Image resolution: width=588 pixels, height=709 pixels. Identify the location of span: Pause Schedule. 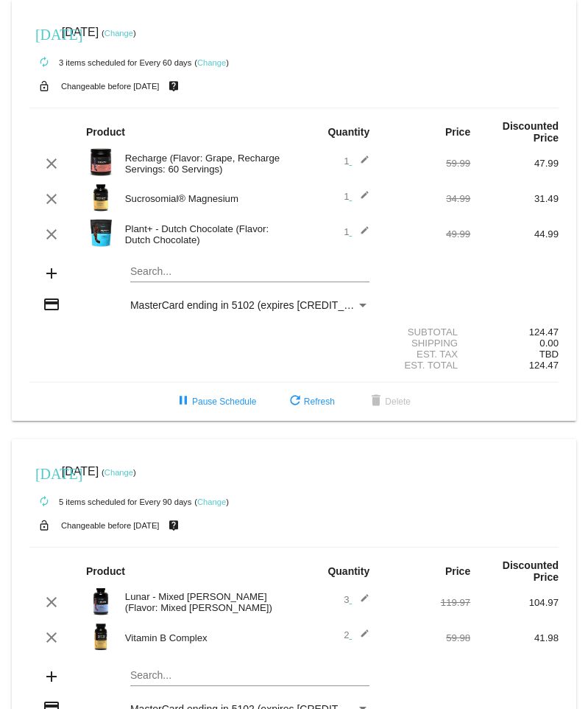
(215, 402).